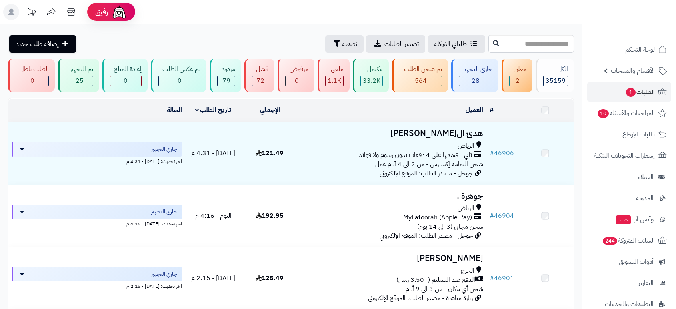 This screenshot has width=676, height=309. What do you see at coordinates (334, 69) in the screenshot?
I see `div: ملغي` at bounding box center [334, 69].